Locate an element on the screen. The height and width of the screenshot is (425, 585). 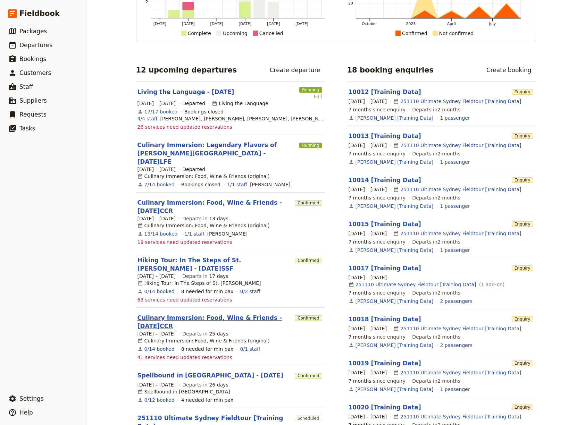
tspan: April is located at coordinates (451, 24).